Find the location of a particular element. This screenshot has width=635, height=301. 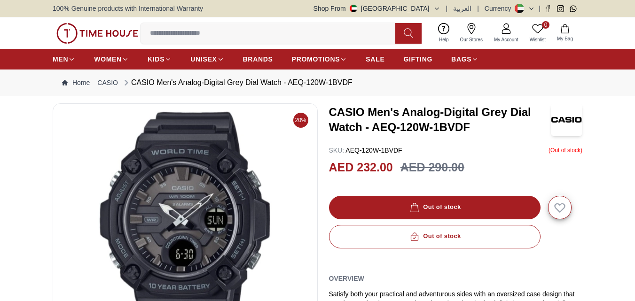

span: العربية is located at coordinates (462, 8).